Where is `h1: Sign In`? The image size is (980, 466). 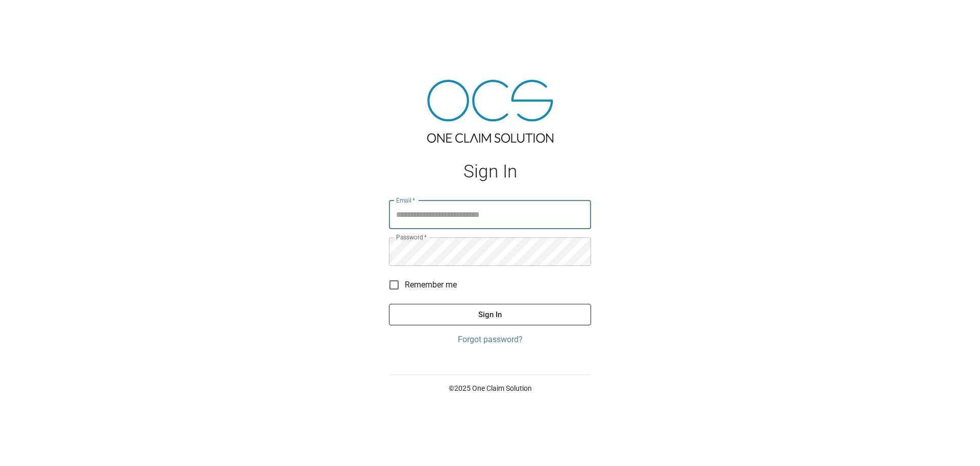 h1: Sign In is located at coordinates (490, 171).